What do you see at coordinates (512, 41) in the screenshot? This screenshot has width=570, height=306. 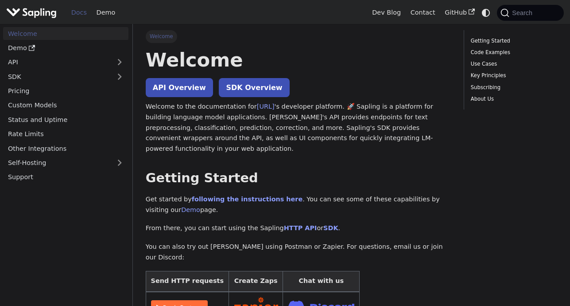 I see `a: Getting Started` at bounding box center [512, 41].